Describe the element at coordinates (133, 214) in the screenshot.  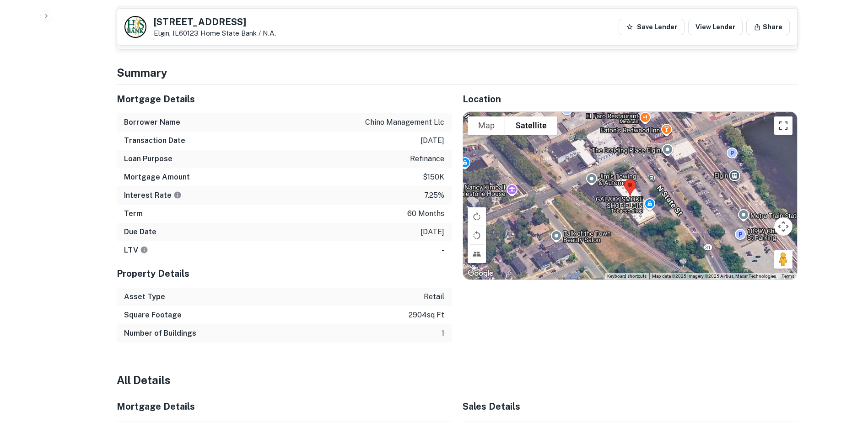
I see `h6: Term` at that location.